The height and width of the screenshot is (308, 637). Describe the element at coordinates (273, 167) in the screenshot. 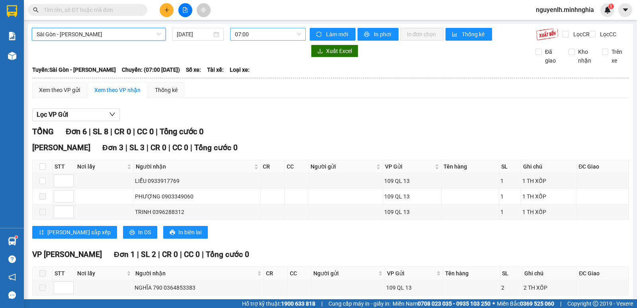

I see `th: CR` at that location.